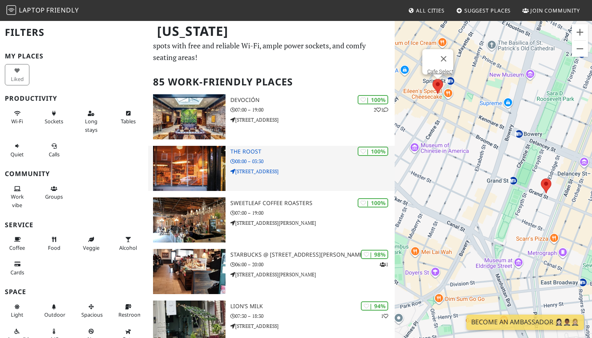 This screenshot has width=592, height=338. What do you see at coordinates (91, 125) in the screenshot?
I see `span: Long stays` at bounding box center [91, 125].